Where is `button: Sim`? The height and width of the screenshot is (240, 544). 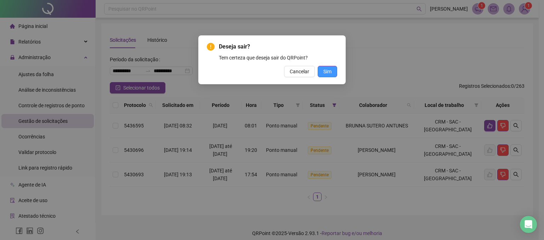
button: Sim is located at coordinates (327, 72).